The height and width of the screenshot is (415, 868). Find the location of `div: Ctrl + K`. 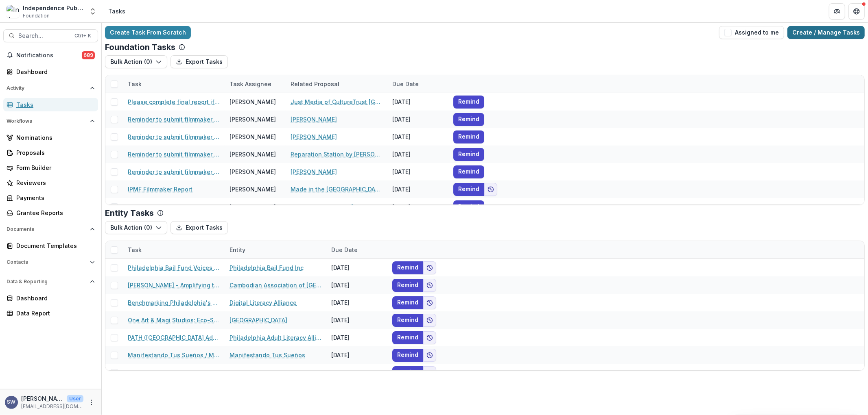

div: Ctrl + K is located at coordinates (83, 35).